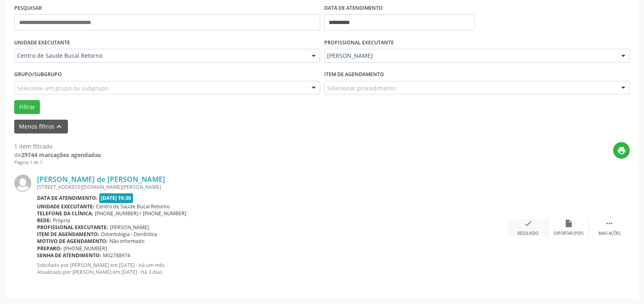  What do you see at coordinates (65, 206) in the screenshot?
I see `b: Unidade executante:` at bounding box center [65, 206].